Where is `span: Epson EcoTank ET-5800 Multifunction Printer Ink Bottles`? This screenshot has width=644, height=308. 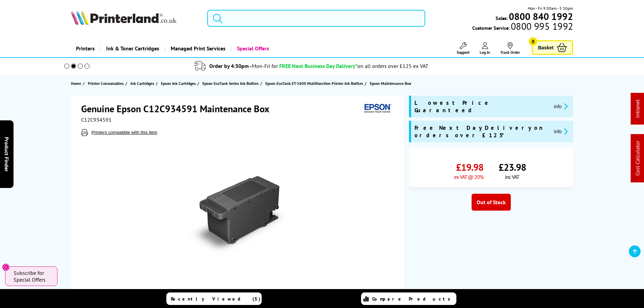
span: Epson EcoTank ET-5800 Multifunction Printer Ink Bottles is located at coordinates (314, 83).